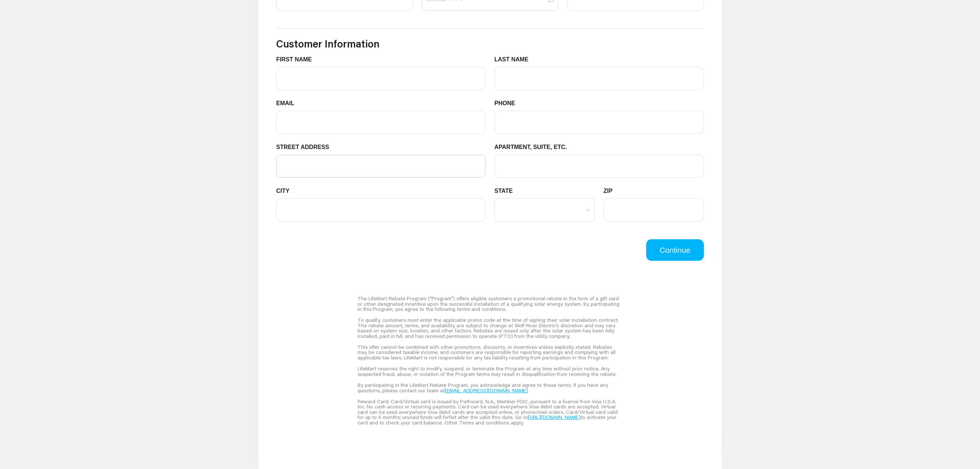  I want to click on input: FIRST NAME, so click(381, 78).